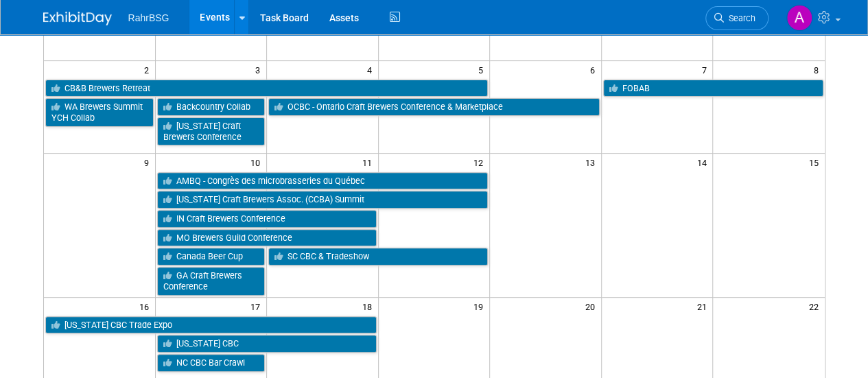  What do you see at coordinates (149, 18) in the screenshot?
I see `span: RahrBSG` at bounding box center [149, 18].